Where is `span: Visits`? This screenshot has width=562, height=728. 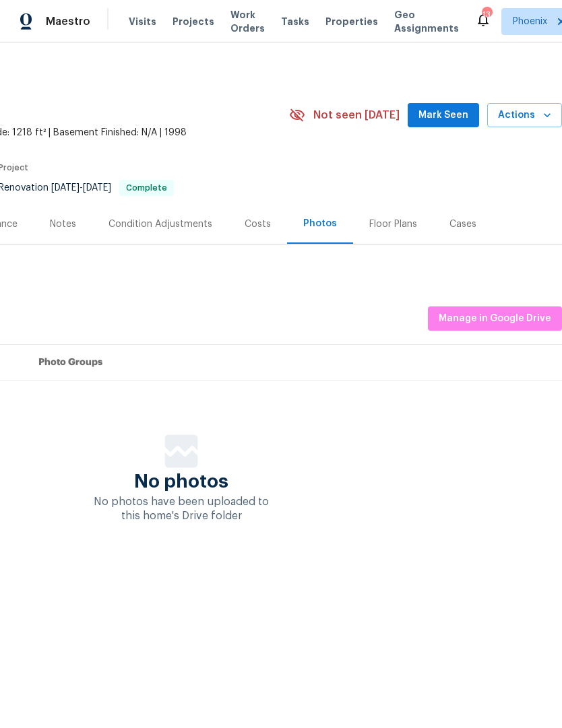
span: Visits is located at coordinates (142, 21).